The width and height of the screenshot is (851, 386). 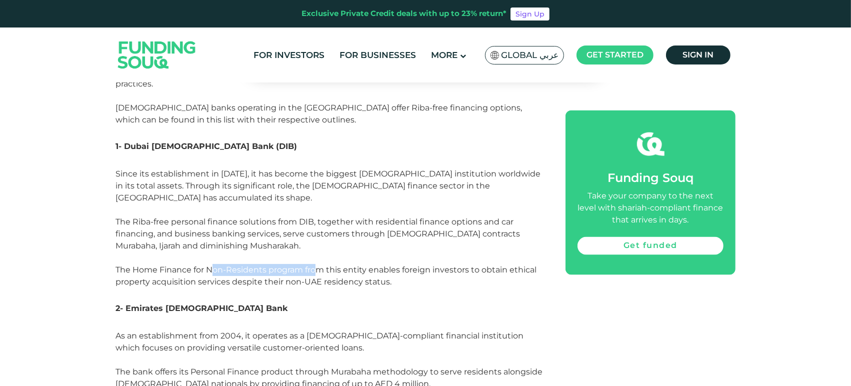 I want to click on span: More, so click(x=445, y=55).